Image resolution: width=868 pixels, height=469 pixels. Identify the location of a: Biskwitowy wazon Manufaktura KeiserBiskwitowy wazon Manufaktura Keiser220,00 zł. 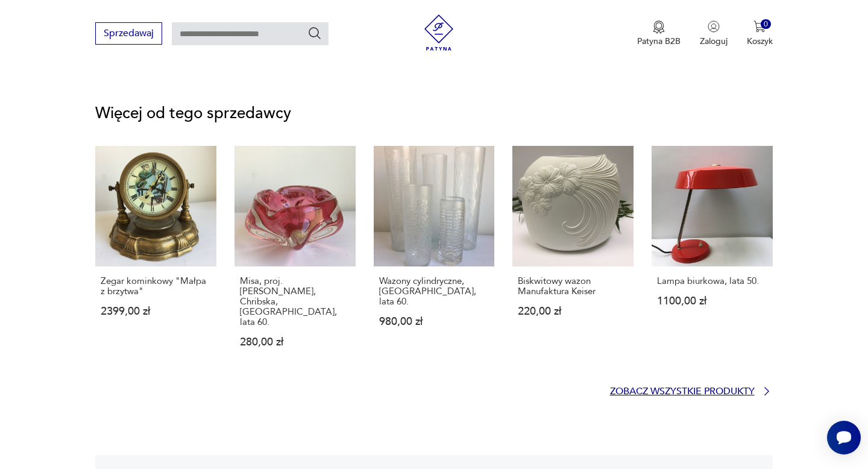
(573, 259).